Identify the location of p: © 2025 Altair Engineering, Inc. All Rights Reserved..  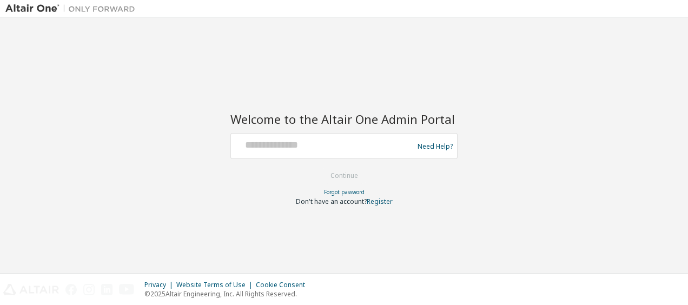
(228, 294).